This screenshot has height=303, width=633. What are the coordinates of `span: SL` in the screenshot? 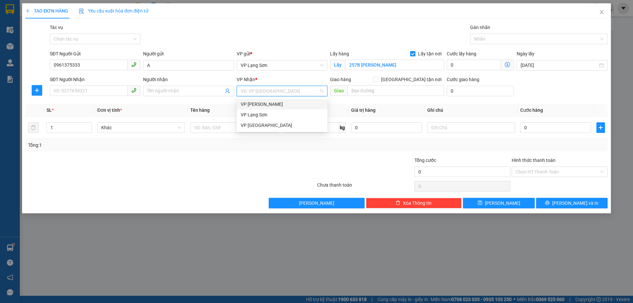 It's located at (49, 110).